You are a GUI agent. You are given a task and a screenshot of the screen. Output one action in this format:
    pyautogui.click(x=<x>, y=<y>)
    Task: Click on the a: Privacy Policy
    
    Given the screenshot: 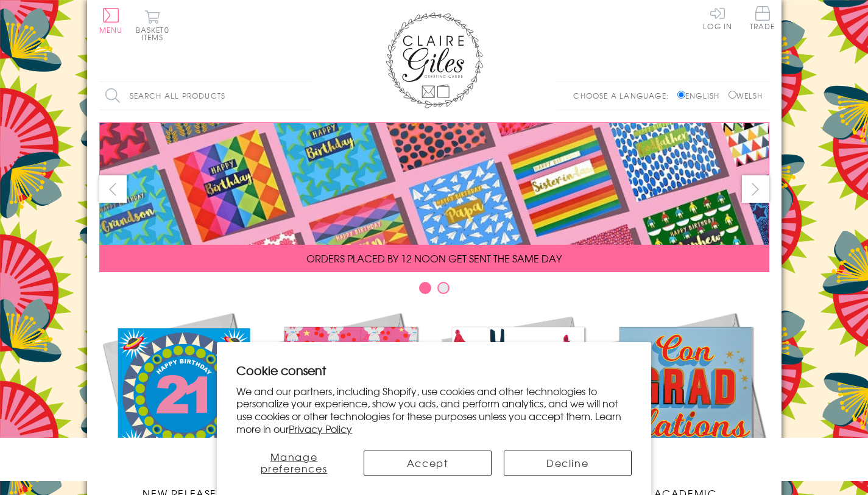 What is the action you would take?
    pyautogui.click(x=321, y=429)
    